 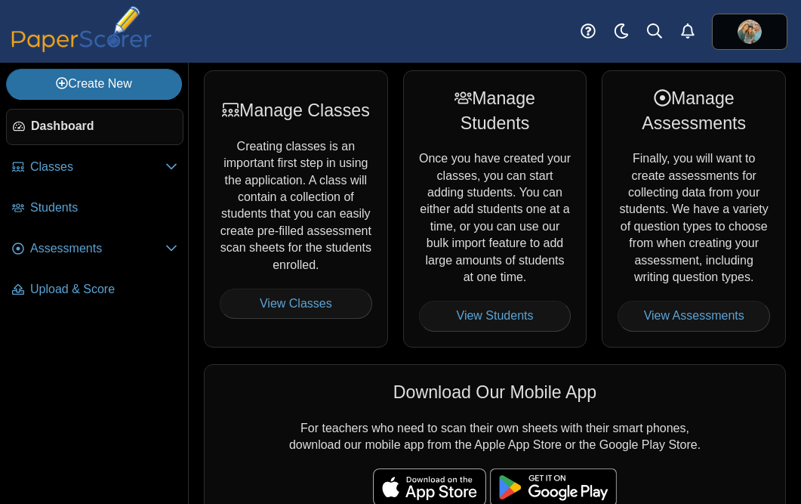 I want to click on a: Students, so click(x=94, y=208).